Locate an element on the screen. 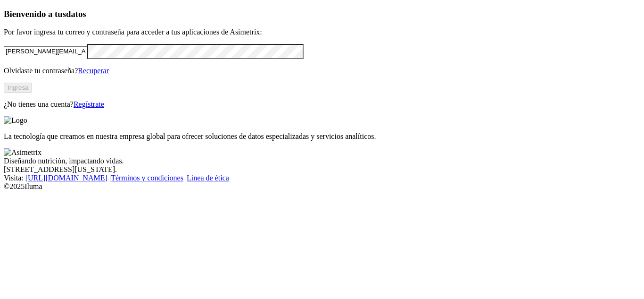  div: Visita : | | is located at coordinates (322, 178).